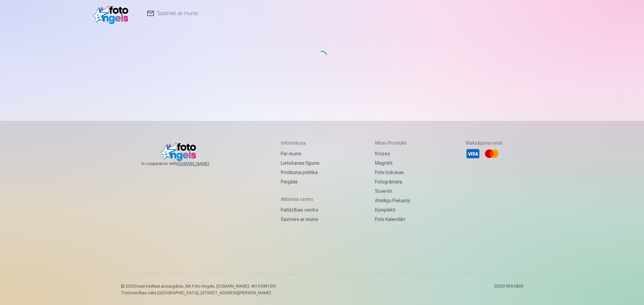  I want to click on h5: Informācija, so click(300, 143).